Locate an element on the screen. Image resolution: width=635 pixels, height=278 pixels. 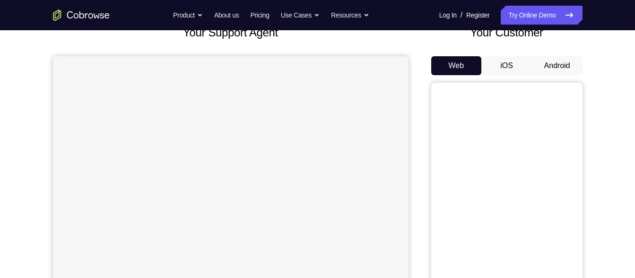
button: Use Cases is located at coordinates (300, 15).